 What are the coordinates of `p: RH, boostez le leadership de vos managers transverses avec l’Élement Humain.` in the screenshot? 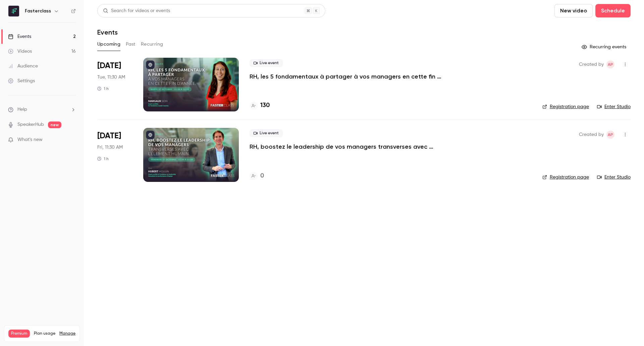 It's located at (350, 147).